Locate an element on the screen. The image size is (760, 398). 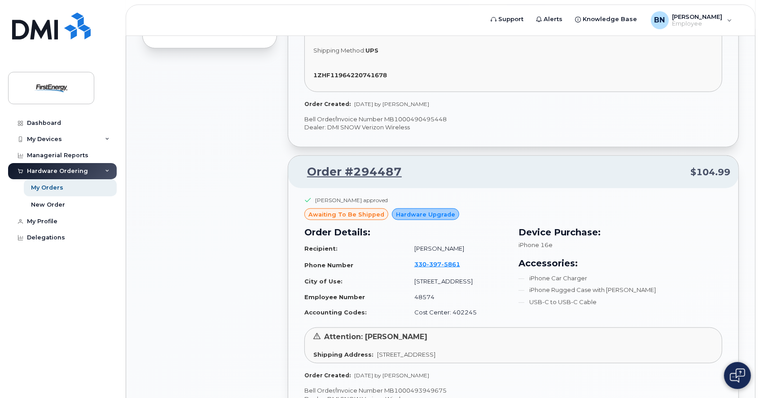
span: iPhone 16e is located at coordinates (536, 245).